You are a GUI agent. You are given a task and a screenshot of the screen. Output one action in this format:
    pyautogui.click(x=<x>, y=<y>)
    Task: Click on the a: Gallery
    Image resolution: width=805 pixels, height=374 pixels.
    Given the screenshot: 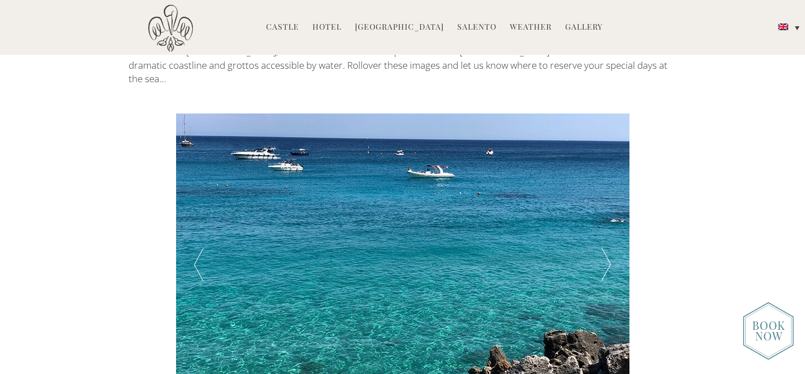 What is the action you would take?
    pyautogui.click(x=584, y=27)
    